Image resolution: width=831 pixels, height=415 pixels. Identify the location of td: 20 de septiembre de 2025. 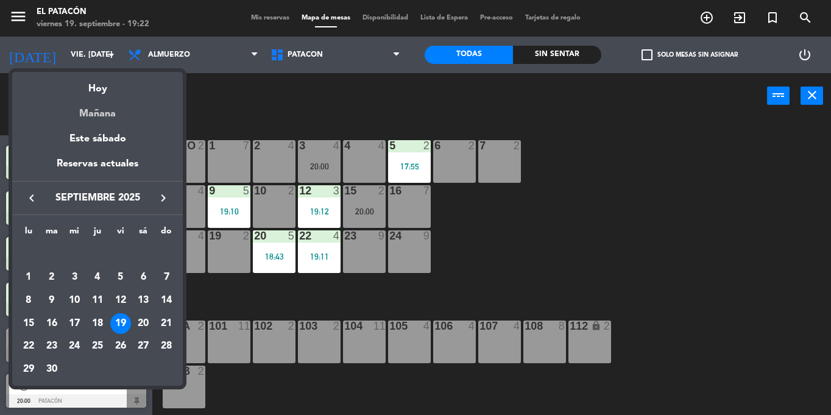
(144, 324).